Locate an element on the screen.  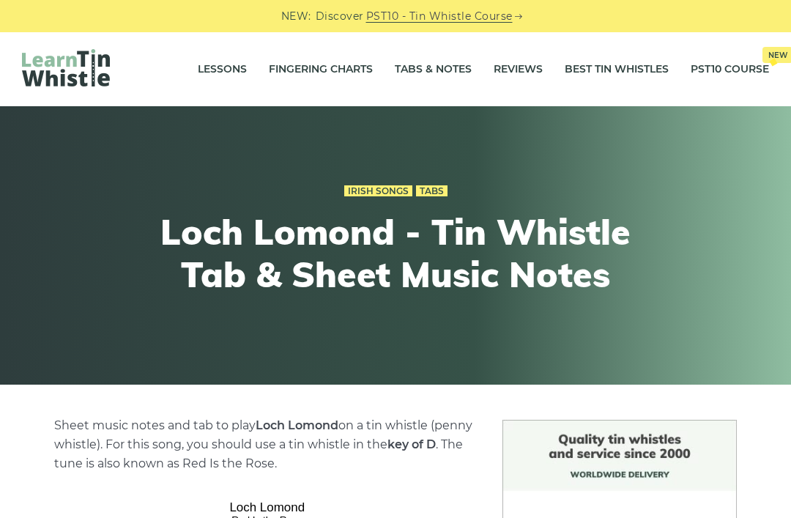
p: Sheet music notes and tab to play on a tin whistle (penny whistle). For this song, you should use... is located at coordinates (267, 444).